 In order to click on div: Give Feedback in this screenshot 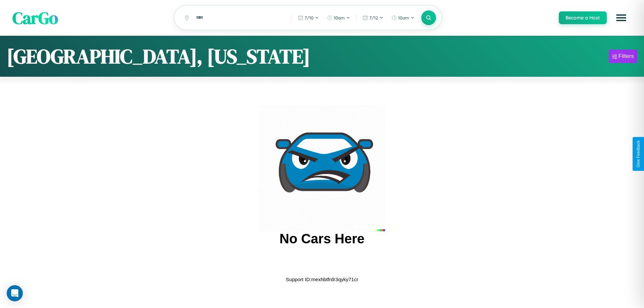, I will do `click(638, 154)`.